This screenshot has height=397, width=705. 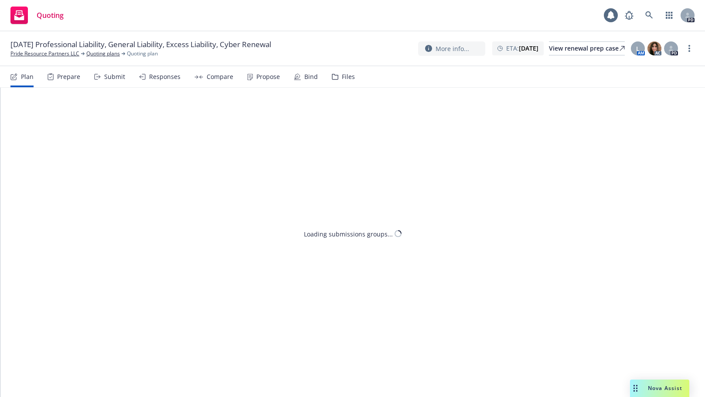 I want to click on span: Quoting plan, so click(x=142, y=54).